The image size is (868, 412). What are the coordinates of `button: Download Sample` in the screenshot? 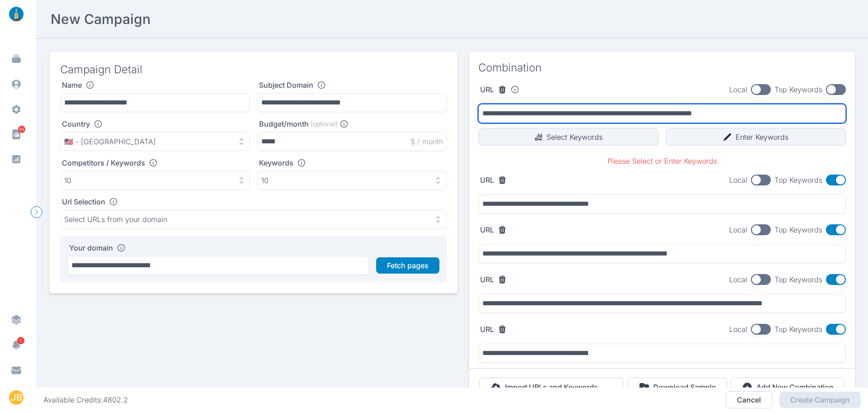 It's located at (678, 387).